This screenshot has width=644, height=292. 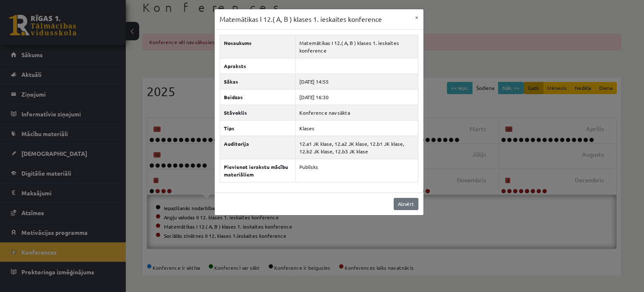 I want to click on th: Nosaukums, so click(x=258, y=47).